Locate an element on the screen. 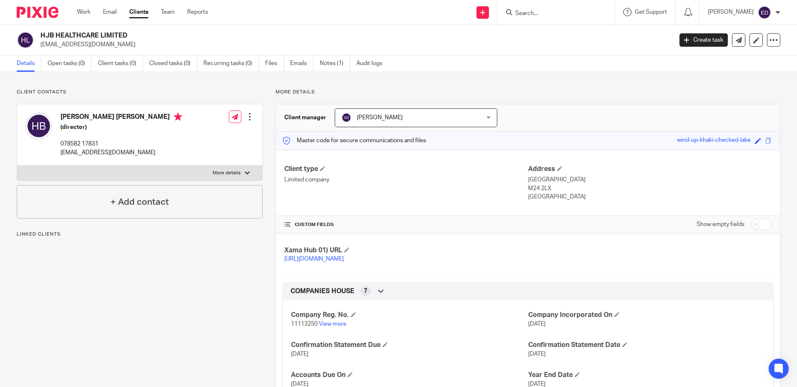  h4: Year End Date is located at coordinates (646, 375).